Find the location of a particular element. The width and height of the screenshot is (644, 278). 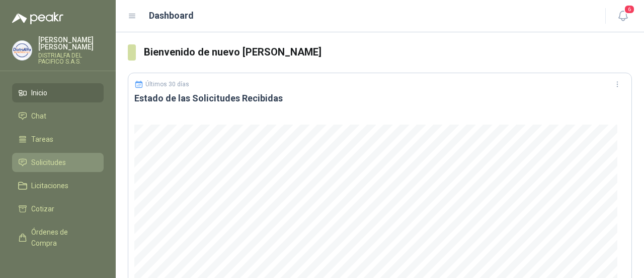

a: Tareas is located at coordinates (58, 139).